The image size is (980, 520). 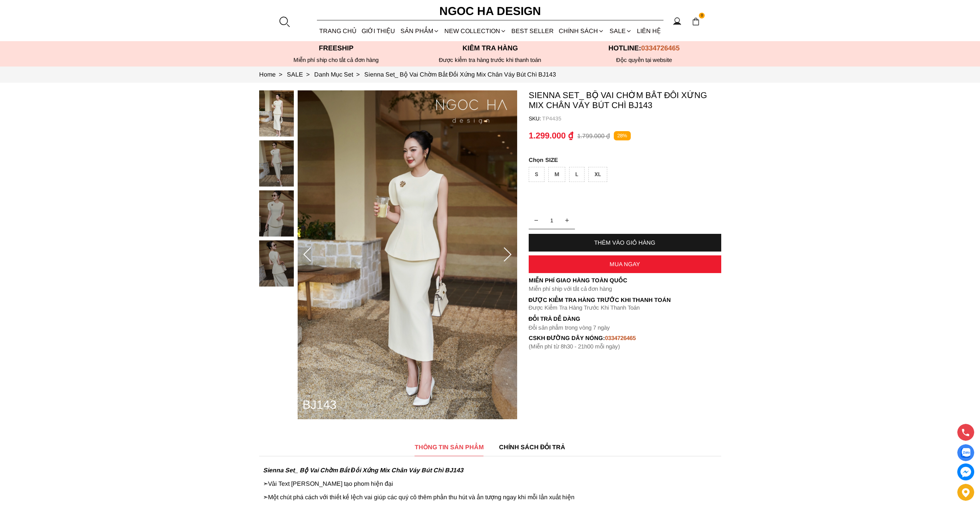 What do you see at coordinates (419, 497) in the screenshot?
I see `span: Một chút phá cách với thiết kế lệch vai giúp các quý cô thêm phần thu hút và ấn tượng ngay khi mỗ...` at bounding box center [419, 497].